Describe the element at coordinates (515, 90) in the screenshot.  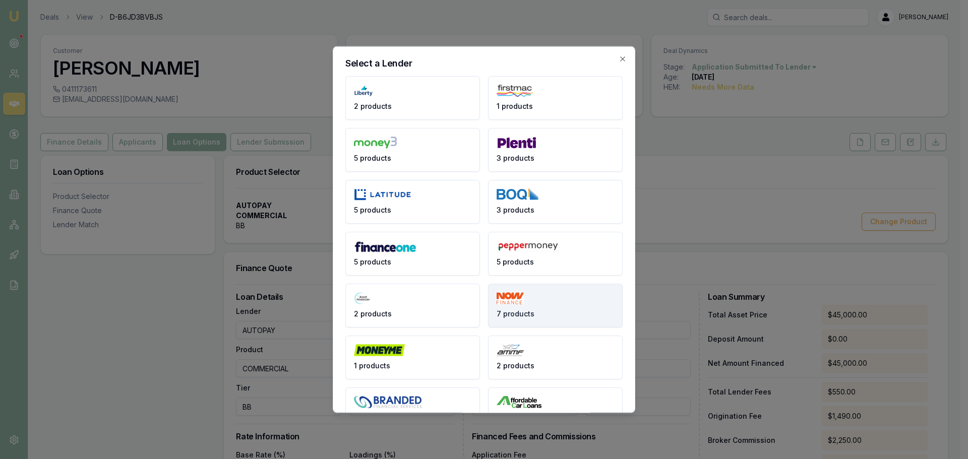
I see `img: Firstmac` at that location.